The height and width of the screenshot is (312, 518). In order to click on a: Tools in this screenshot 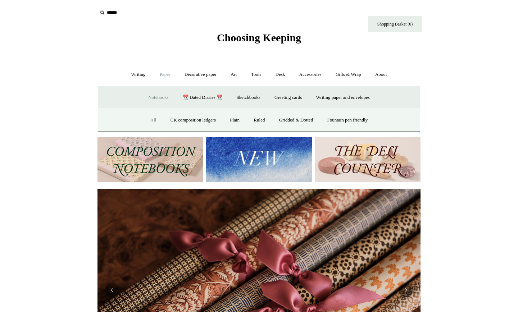, I will do `click(256, 74)`.